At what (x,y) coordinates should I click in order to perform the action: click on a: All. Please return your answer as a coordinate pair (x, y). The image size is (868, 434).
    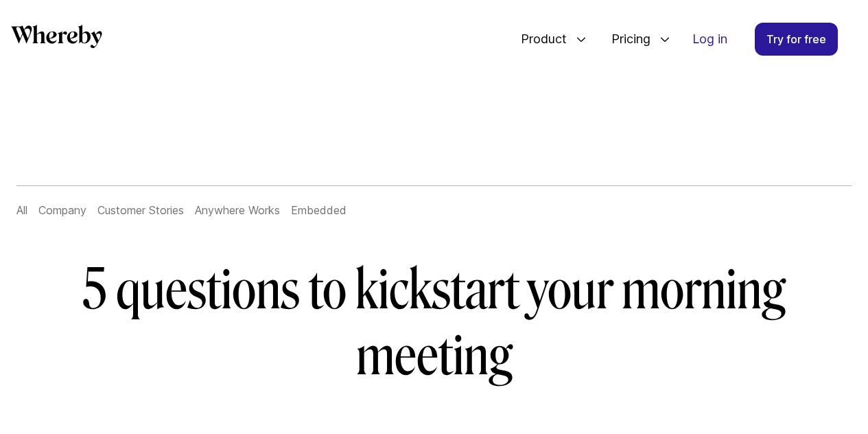
    Looking at the image, I should click on (22, 210).